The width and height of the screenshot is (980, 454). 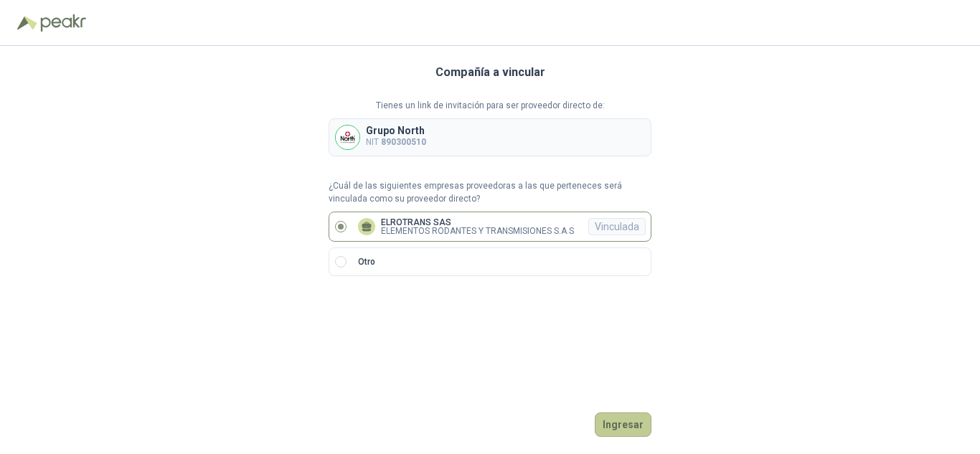 What do you see at coordinates (64, 22) in the screenshot?
I see `img: Peakr` at bounding box center [64, 22].